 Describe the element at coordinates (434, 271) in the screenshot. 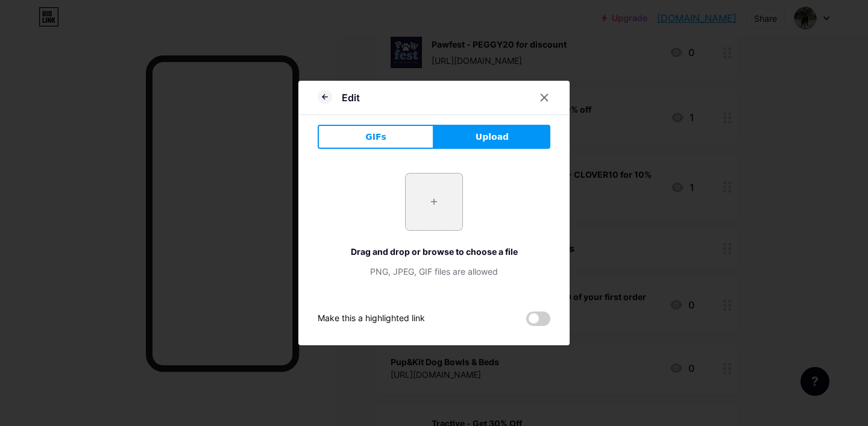

I see `div: PNG, JPEG, GIF files are allowed` at that location.